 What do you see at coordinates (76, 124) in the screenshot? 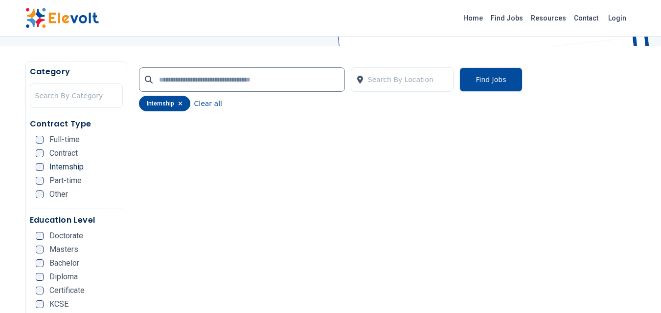
I see `h5: Contract Type` at bounding box center [76, 124].